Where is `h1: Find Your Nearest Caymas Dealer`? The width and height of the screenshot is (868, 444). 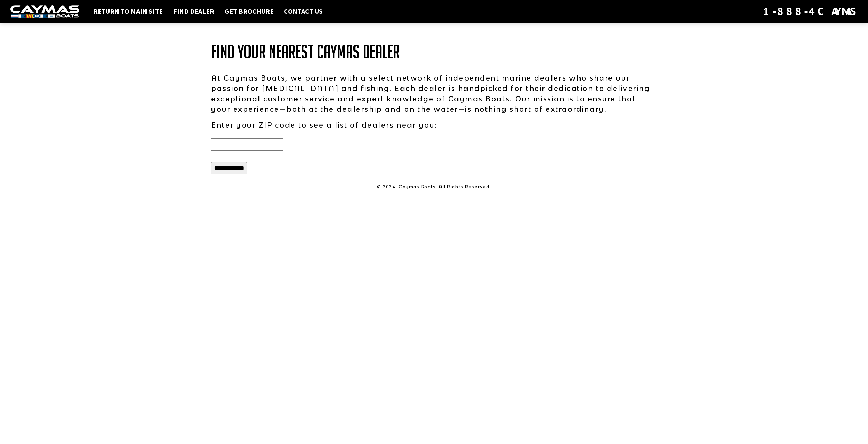
h1: Find Your Nearest Caymas Dealer is located at coordinates (434, 52).